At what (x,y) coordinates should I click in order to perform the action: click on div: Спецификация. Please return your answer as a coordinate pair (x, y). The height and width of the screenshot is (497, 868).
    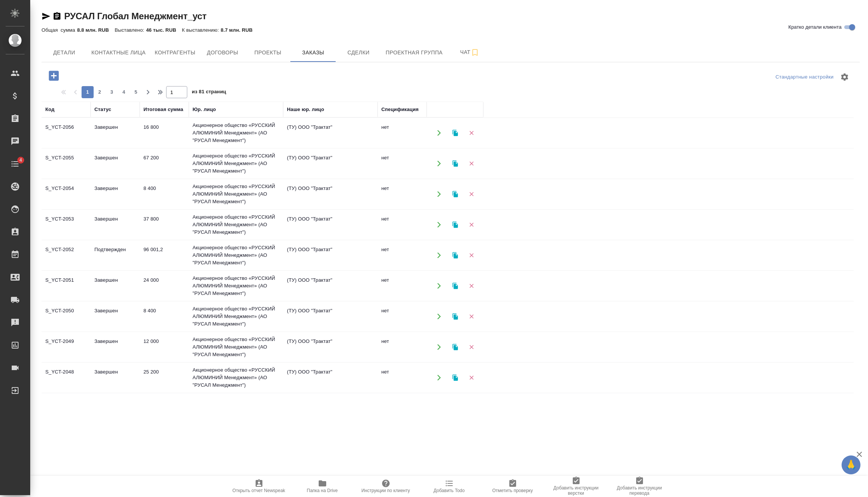
    Looking at the image, I should click on (400, 110).